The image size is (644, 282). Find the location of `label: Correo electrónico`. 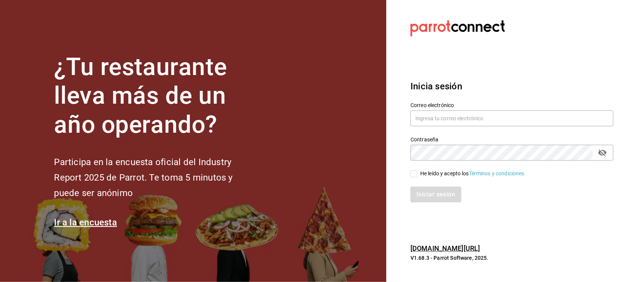

label: Correo electrónico is located at coordinates (512, 105).